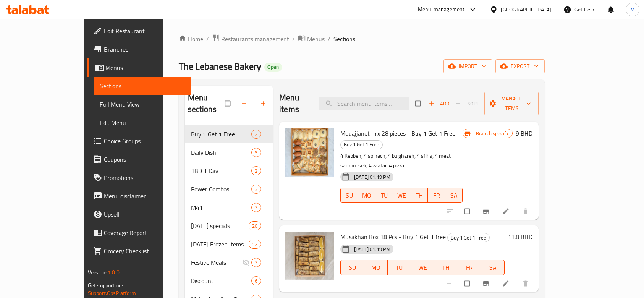 The height and width of the screenshot is (298, 644). I want to click on nav: breadcrumb, so click(362, 39).